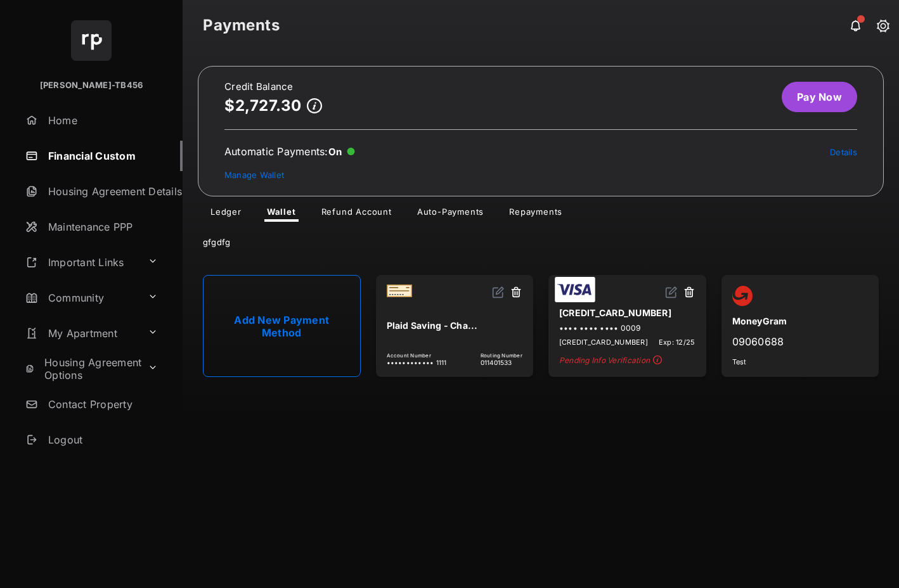 The height and width of the screenshot is (588, 899). What do you see at coordinates (282, 214) in the screenshot?
I see `a: Wallet` at bounding box center [282, 214].